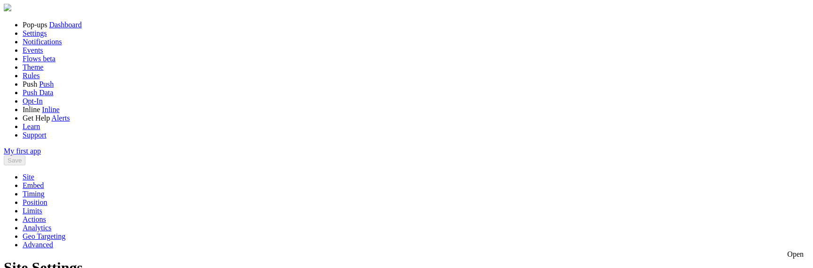 This screenshot has height=268, width=813. I want to click on span: Actions, so click(34, 219).